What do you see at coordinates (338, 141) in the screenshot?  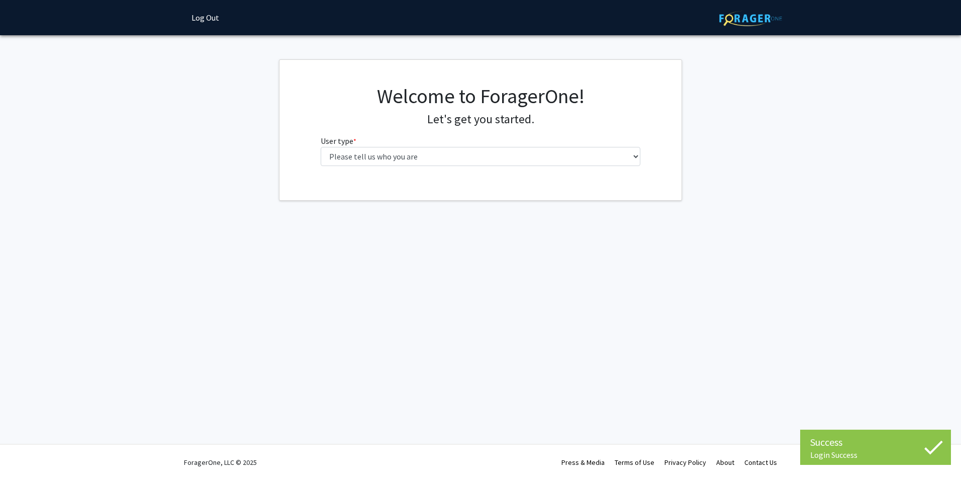 I see `label: User type` at bounding box center [338, 141].